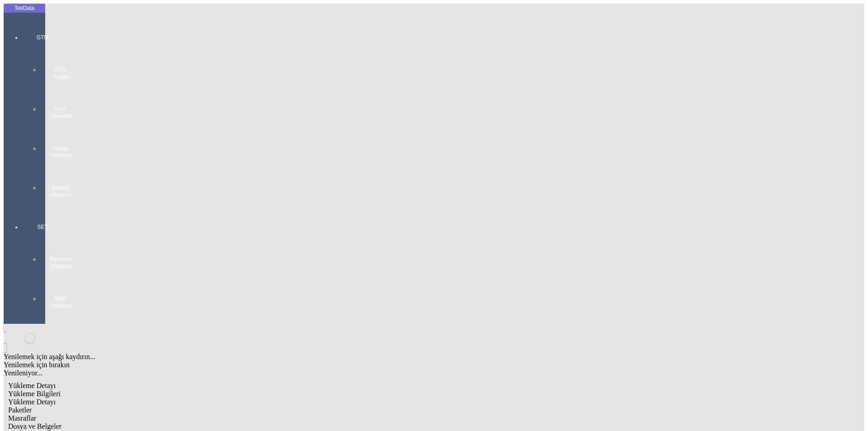 The image size is (868, 431). What do you see at coordinates (24, 8) in the screenshot?
I see `div: TekData` at bounding box center [24, 8].